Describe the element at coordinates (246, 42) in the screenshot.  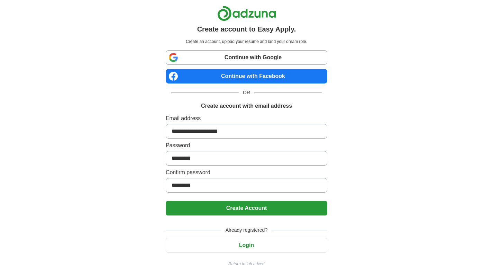
I see `p: Create an account, upload your resume and land your dream role.` at that location.